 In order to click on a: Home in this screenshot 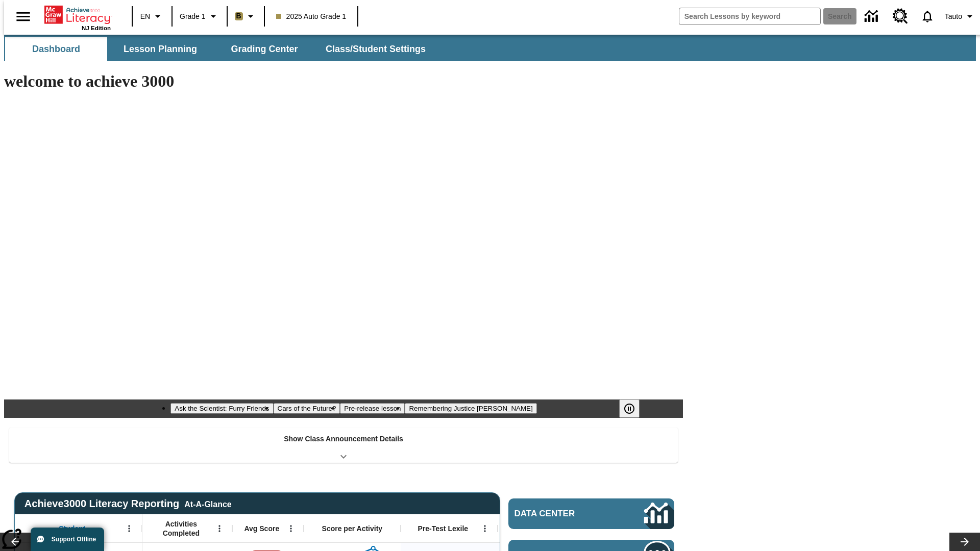, I will do `click(77, 15)`.